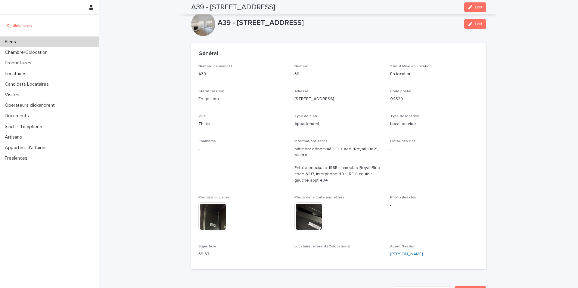 Image resolution: width=578 pixels, height=288 pixels. Describe the element at coordinates (27, 52) in the screenshot. I see `p: Chambre/Colocation` at that location.